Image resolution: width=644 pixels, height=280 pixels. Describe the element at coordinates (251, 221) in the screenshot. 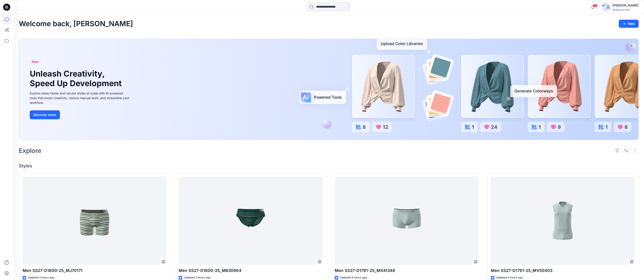

I see `a: Men SS27-D1800-25_MB30964` at that location.